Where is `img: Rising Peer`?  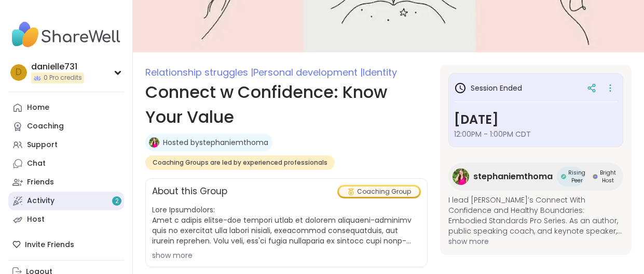 img: Rising Peer is located at coordinates (563, 177).